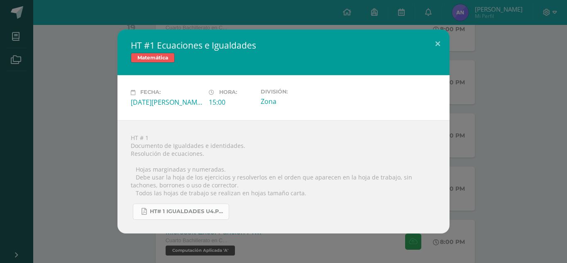 The image size is (567, 263). Describe the element at coordinates (296, 101) in the screenshot. I see `div: Zona` at that location.